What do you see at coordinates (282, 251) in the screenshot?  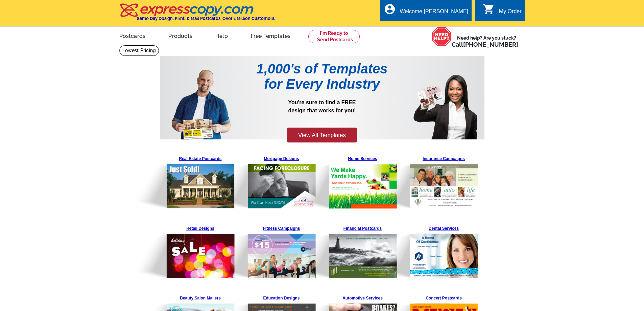 I see `a: Fitness Campaigns` at bounding box center [282, 251].